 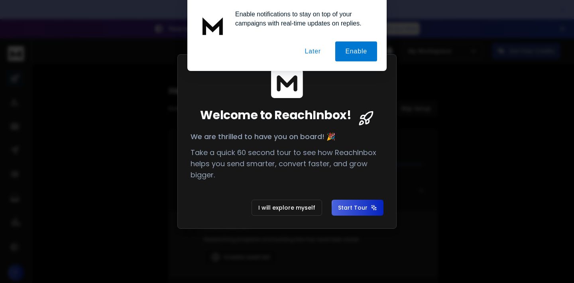 I want to click on span: Welcome to ReachInbox!, so click(x=275, y=115).